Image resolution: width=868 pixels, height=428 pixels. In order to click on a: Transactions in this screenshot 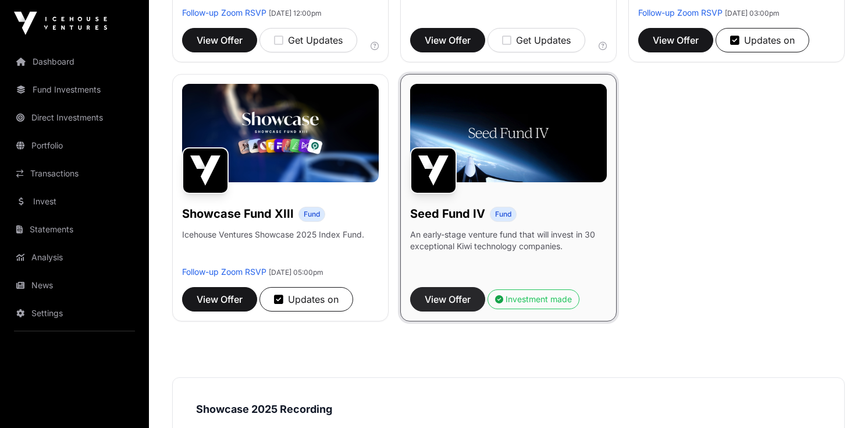, I will do `click(74, 174)`.